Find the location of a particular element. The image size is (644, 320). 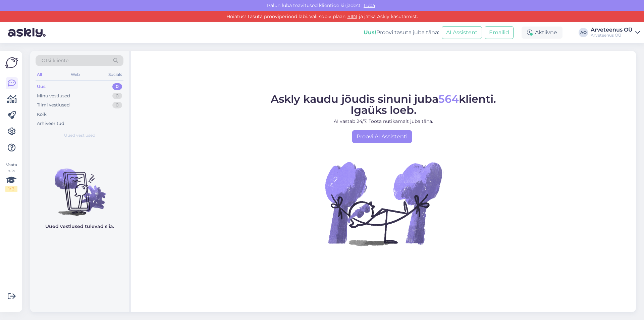

div: AO is located at coordinates (583, 33).